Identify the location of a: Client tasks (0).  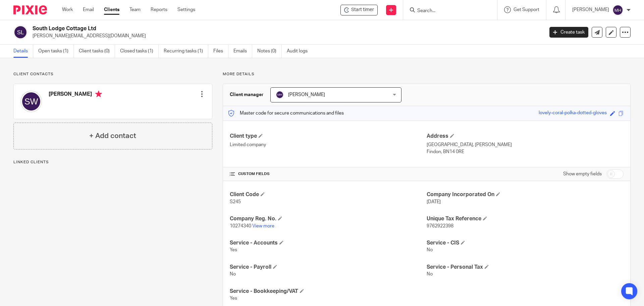
(97, 51).